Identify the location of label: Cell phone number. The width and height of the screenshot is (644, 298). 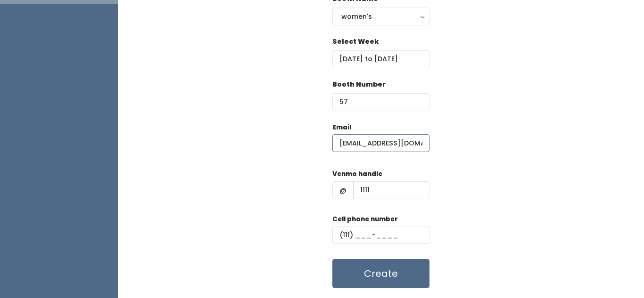
(365, 220).